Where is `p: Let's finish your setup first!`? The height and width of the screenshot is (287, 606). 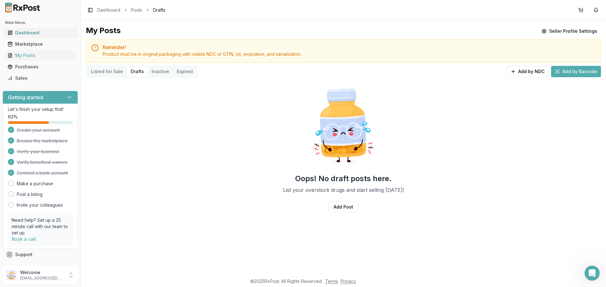 p: Let's finish your setup first! is located at coordinates (40, 109).